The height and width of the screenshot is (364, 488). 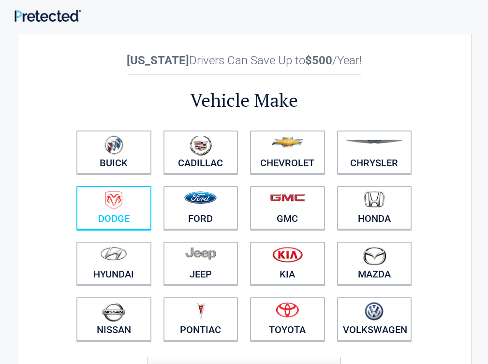 I want to click on img: mazda, so click(x=374, y=256).